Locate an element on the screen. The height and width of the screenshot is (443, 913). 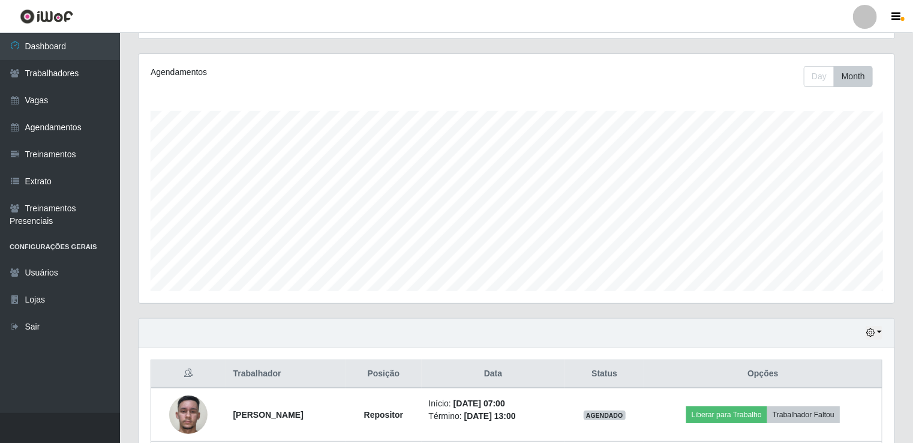
th: Opções is located at coordinates (763, 374).